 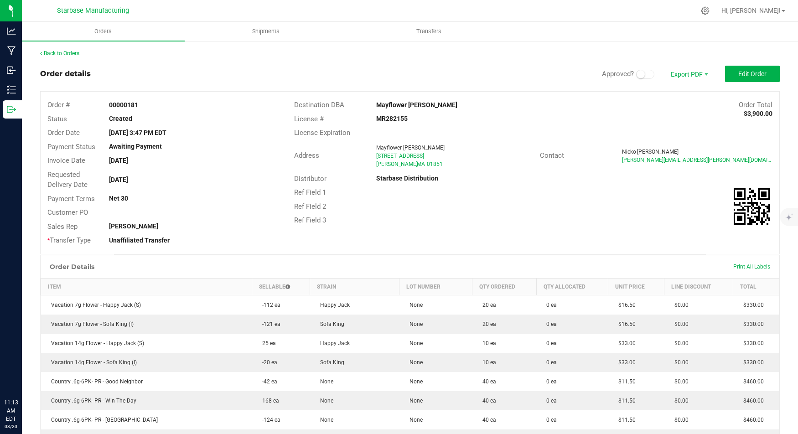 What do you see at coordinates (69, 240) in the screenshot?
I see `span: Transfer Type` at bounding box center [69, 240].